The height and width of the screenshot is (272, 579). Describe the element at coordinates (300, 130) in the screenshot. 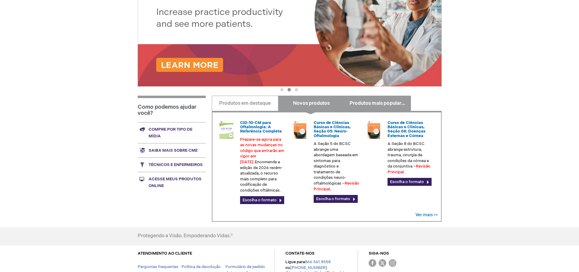

I see `img: 02850053u_45.png` at that location.